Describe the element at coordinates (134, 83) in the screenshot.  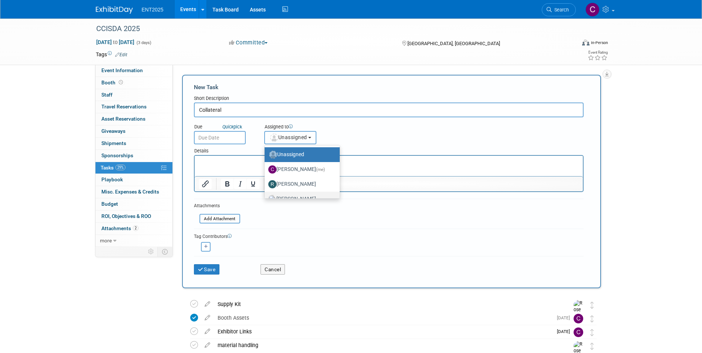
I see `a: Booth` at that location.